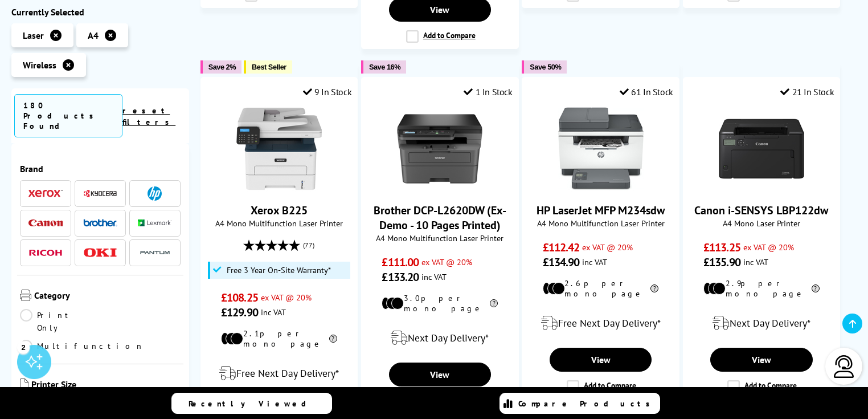 The width and height of the screenshot is (868, 419). Describe the element at coordinates (722, 248) in the screenshot. I see `span: £113.25` at that location.